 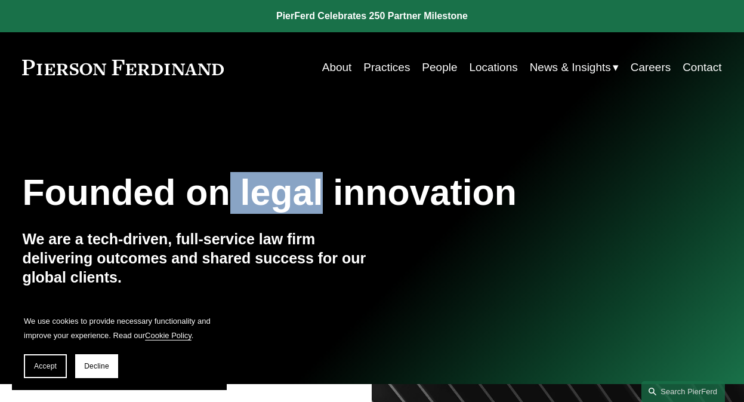 What do you see at coordinates (97, 366) in the screenshot?
I see `span: Decline` at bounding box center [97, 366].